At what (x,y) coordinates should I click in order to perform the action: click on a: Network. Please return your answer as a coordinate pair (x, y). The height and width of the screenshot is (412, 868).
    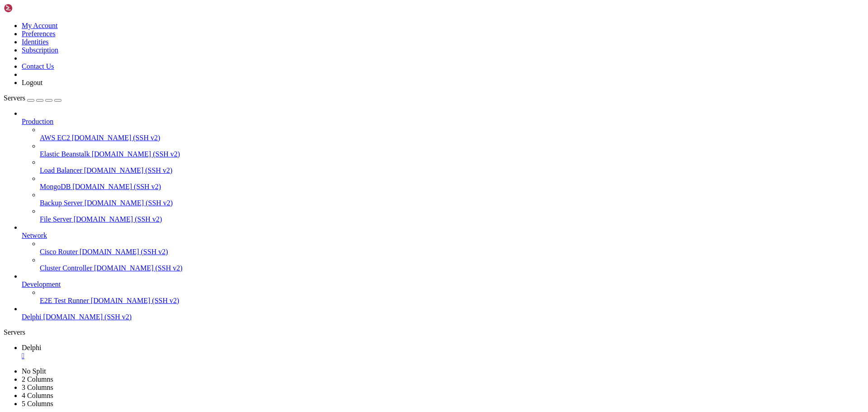
    Looking at the image, I should click on (443, 235).